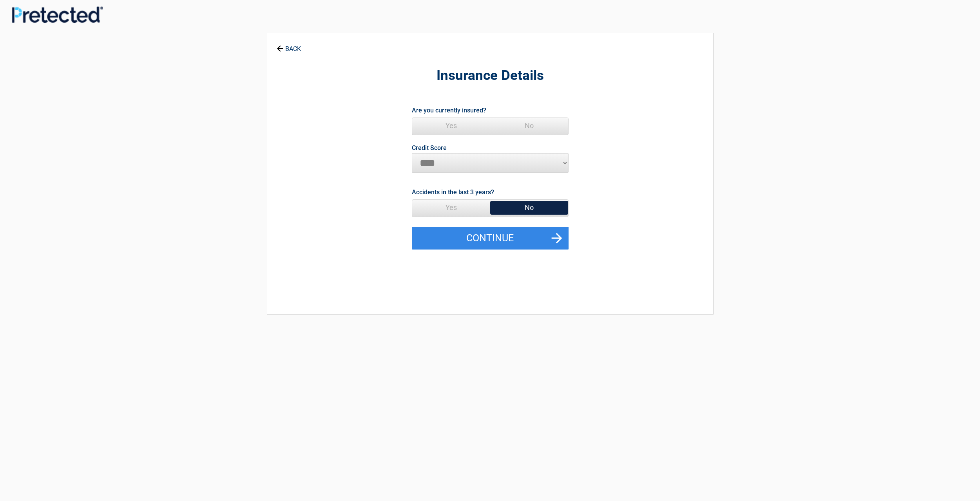  I want to click on a: BACK, so click(289, 45).